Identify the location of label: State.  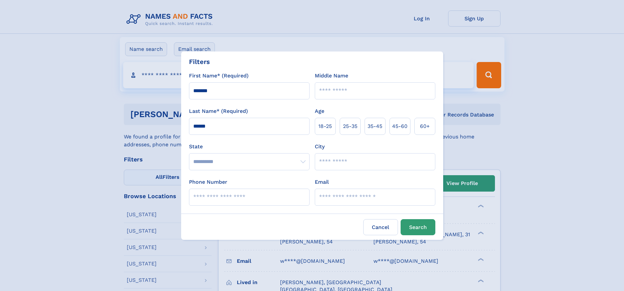
(249, 146).